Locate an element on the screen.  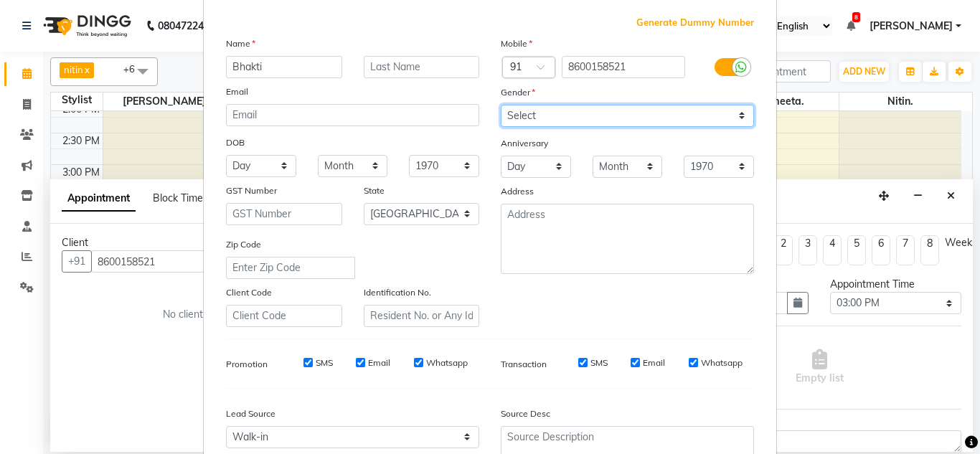
input: Resident No. or Any Id is located at coordinates (422, 316).